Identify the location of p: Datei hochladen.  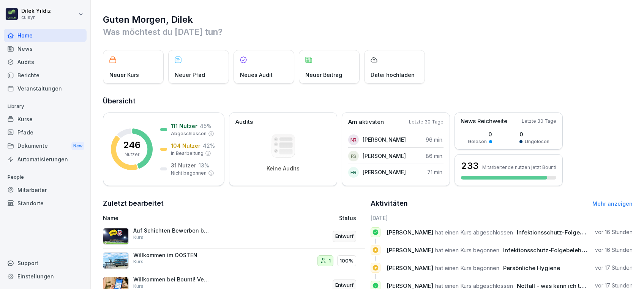
(393, 75).